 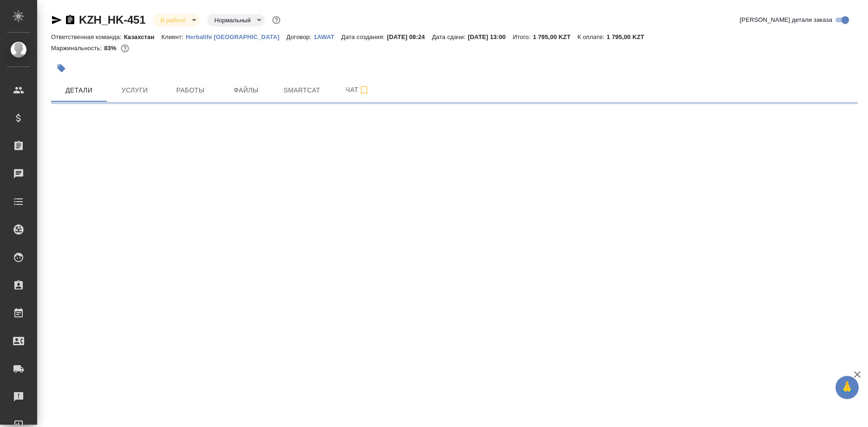 What do you see at coordinates (450, 37) in the screenshot?
I see `p: Дата сдачи:` at bounding box center [450, 37].